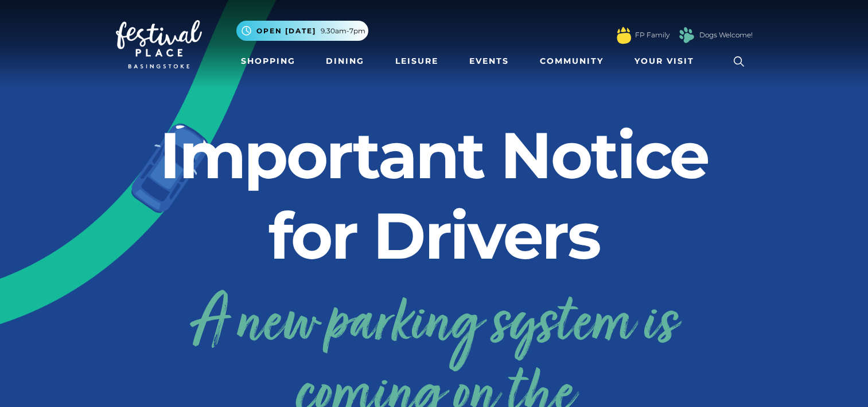 This screenshot has width=868, height=407. What do you see at coordinates (343, 31) in the screenshot?
I see `span: 9.30am-7pm` at bounding box center [343, 31].